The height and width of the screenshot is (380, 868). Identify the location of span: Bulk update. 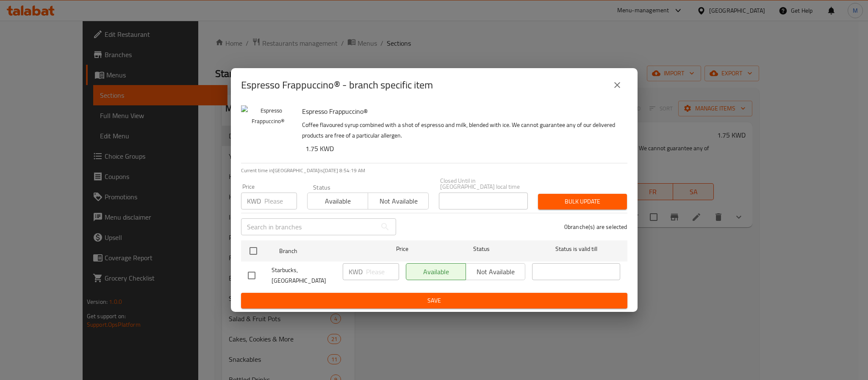
(583, 202).